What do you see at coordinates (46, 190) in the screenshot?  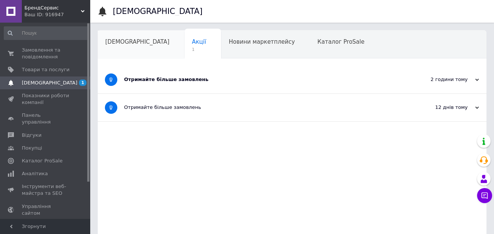 I see `span: Інструменти веб-майстра та SEO` at bounding box center [46, 190].